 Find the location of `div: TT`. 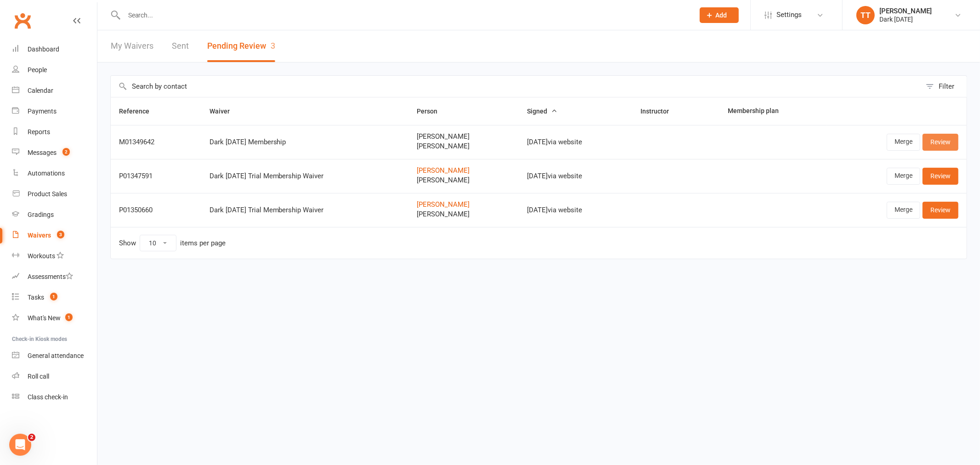

div: TT is located at coordinates (866, 15).